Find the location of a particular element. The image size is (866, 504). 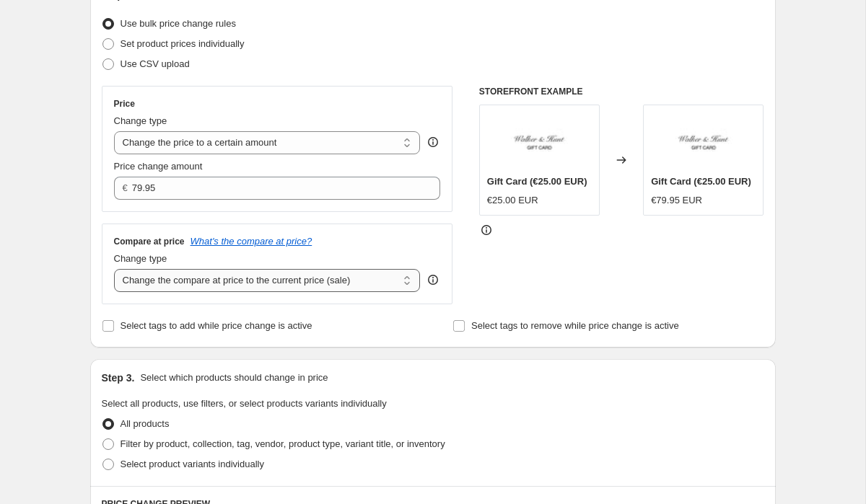

span: Select product variants individually is located at coordinates (192, 464).